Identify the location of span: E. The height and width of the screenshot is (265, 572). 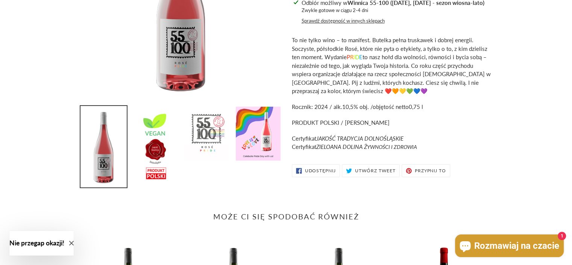
(361, 57).